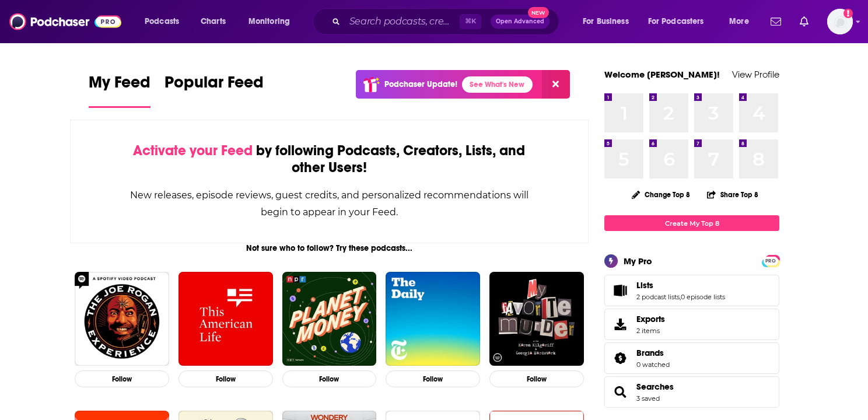 This screenshot has width=868, height=420. Describe the element at coordinates (692, 223) in the screenshot. I see `a: Create My Top 8` at that location.